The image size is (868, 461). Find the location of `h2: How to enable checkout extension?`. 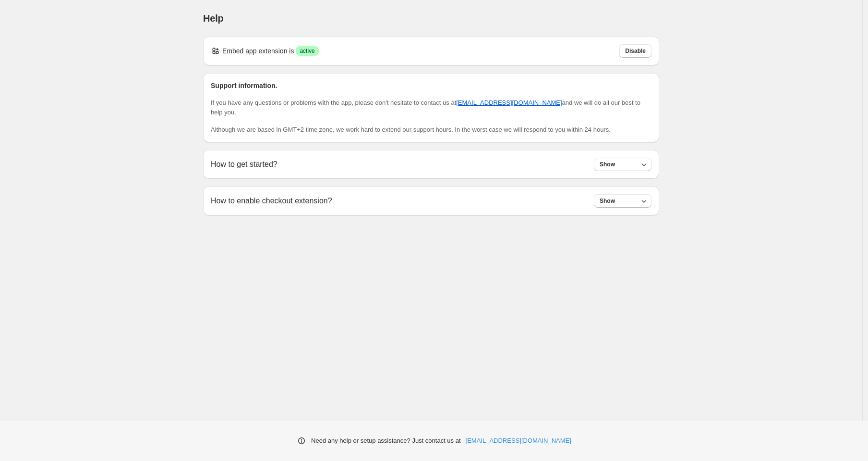

h2: How to enable checkout extension? is located at coordinates (272, 200).